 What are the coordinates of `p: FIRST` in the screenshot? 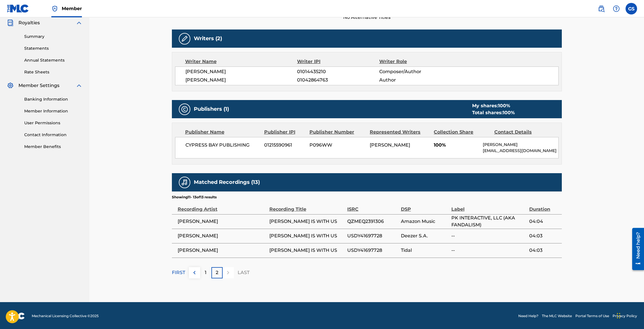 It's located at (179, 272).